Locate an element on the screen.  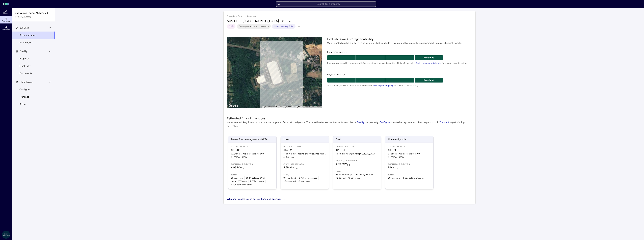
a: Electricity is located at coordinates (34, 66).